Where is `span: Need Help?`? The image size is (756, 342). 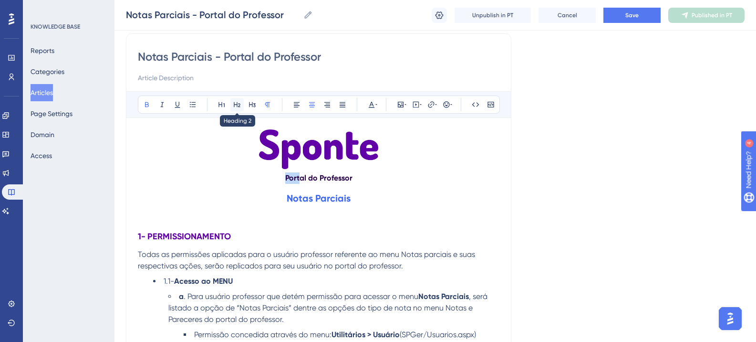
span: Need Help? is located at coordinates (41, 8).